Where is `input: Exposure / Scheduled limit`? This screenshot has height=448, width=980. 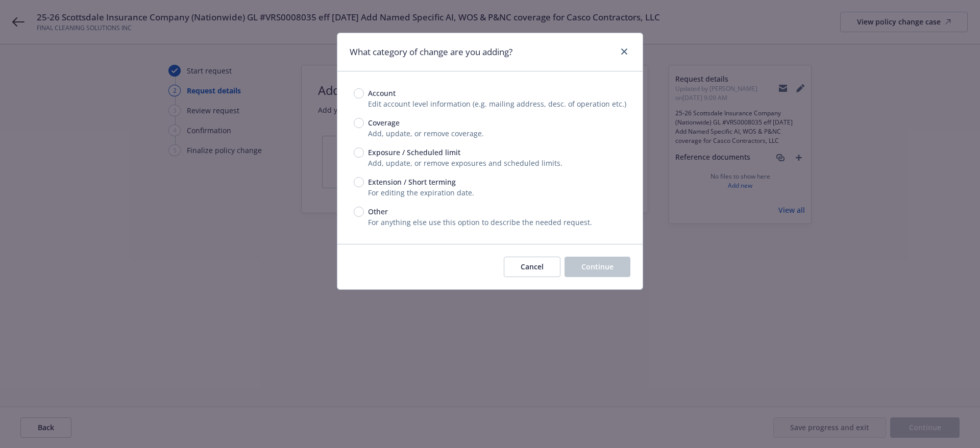
input: Exposure / Scheduled limit is located at coordinates (359, 152).